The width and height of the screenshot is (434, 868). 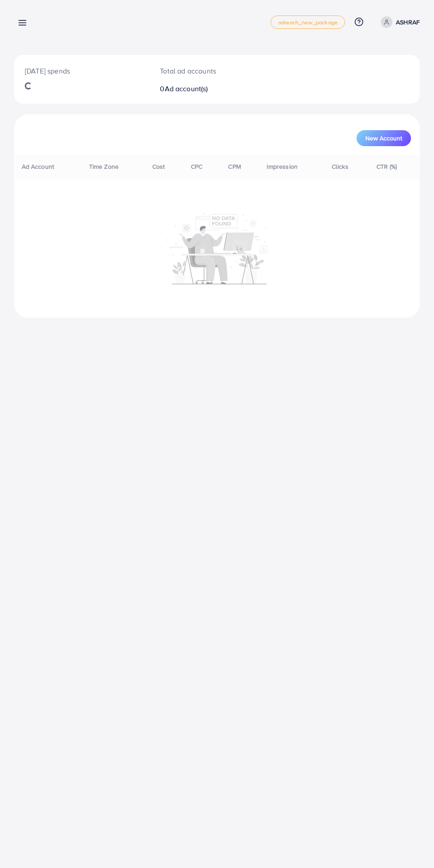 I want to click on p: Total ad accounts, so click(x=199, y=71).